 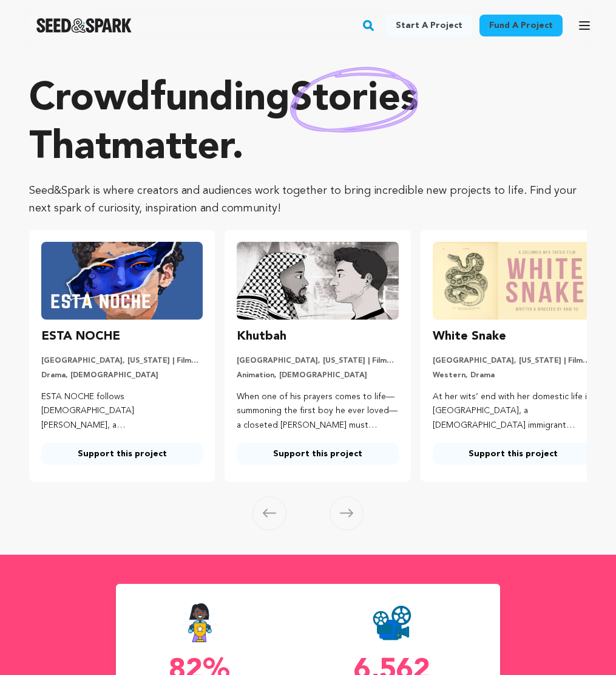 What do you see at coordinates (84, 25) in the screenshot?
I see `a: Seed&Spark Homepage` at bounding box center [84, 25].